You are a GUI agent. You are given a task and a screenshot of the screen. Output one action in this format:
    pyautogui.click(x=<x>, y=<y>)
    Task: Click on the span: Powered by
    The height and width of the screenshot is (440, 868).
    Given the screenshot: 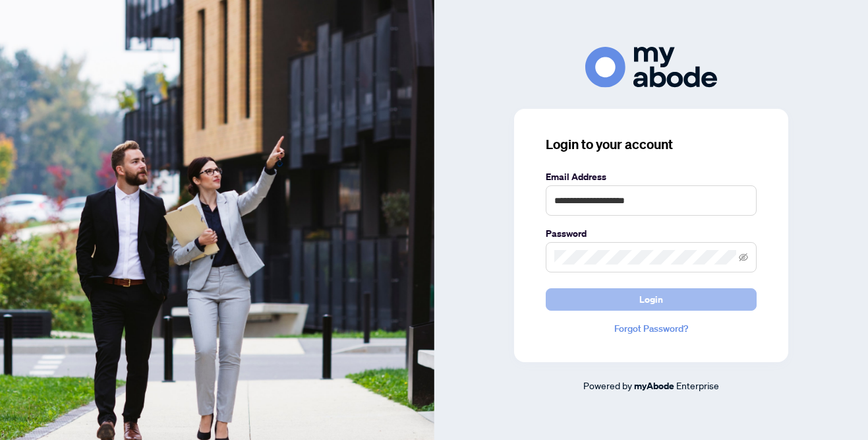 What is the action you would take?
    pyautogui.click(x=608, y=386)
    